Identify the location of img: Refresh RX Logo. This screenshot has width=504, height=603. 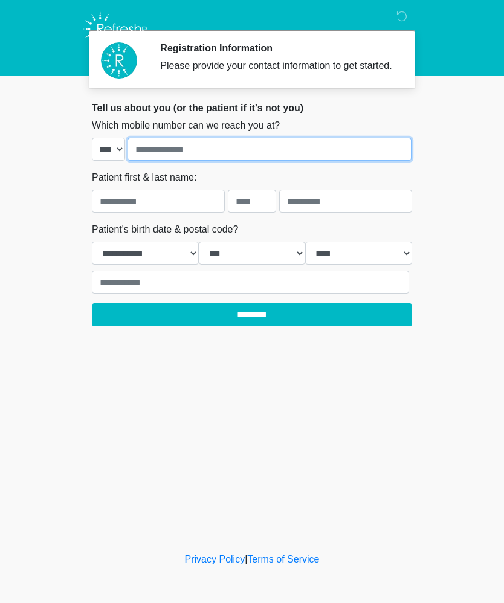
(116, 29).